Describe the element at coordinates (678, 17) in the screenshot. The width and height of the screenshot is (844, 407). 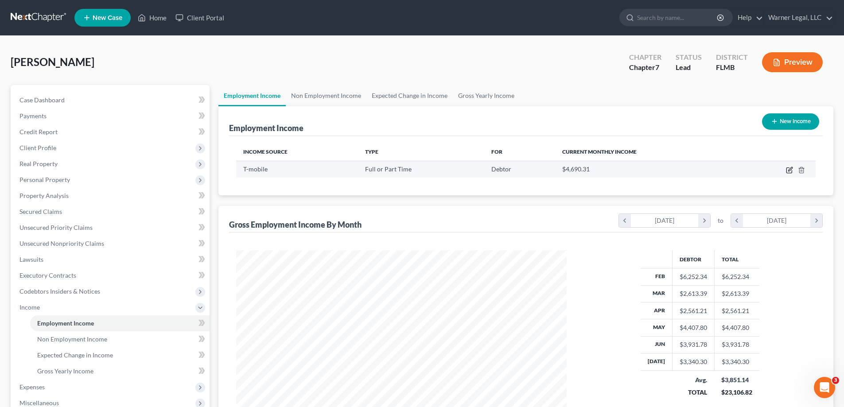
I see `input: Search by name...` at that location.